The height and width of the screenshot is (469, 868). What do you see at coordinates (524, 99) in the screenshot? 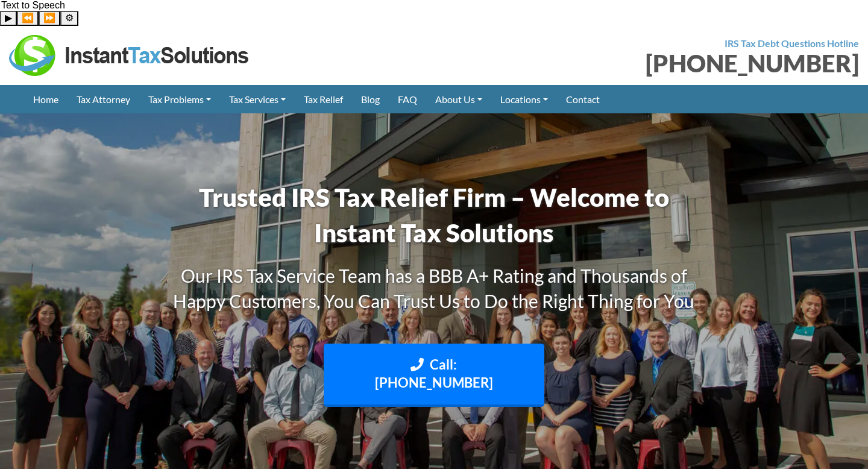
I see `a: Locations` at bounding box center [524, 99].